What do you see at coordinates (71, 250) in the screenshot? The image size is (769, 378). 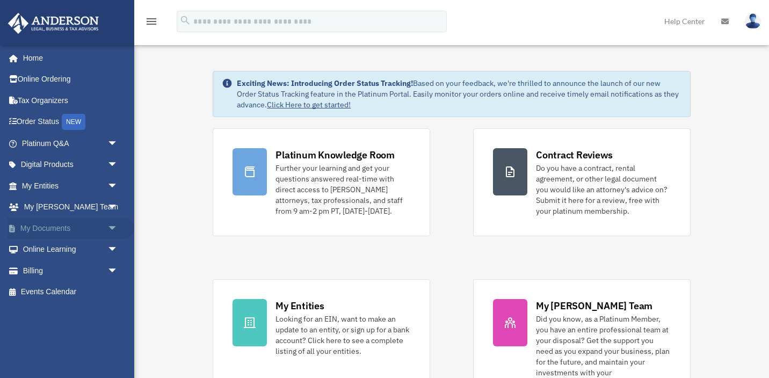 I see `a: Online Learningarrow_drop_down` at bounding box center [71, 250].